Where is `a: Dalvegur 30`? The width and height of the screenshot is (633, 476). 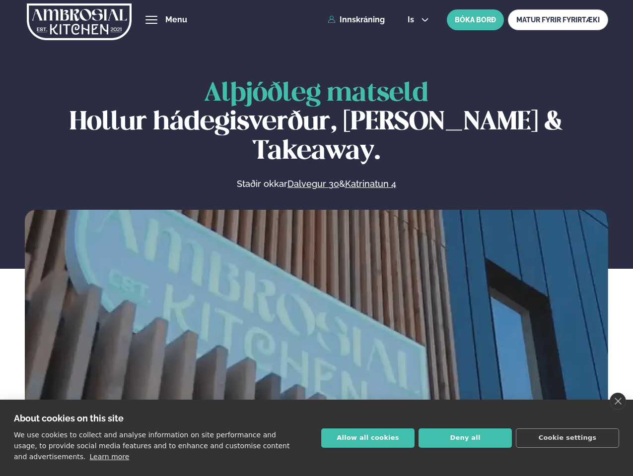 a: Dalvegur 30 is located at coordinates (313, 184).